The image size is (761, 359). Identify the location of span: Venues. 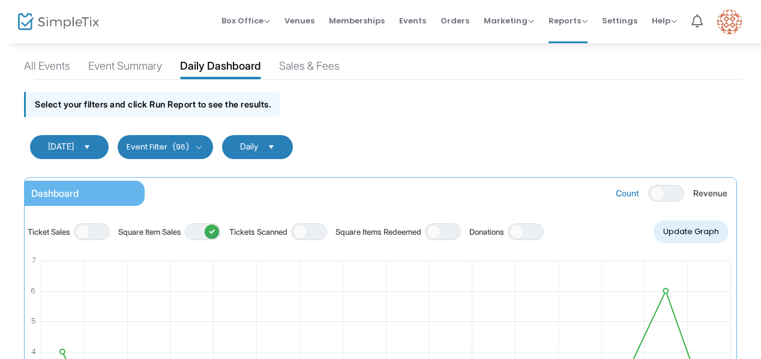
(299, 20).